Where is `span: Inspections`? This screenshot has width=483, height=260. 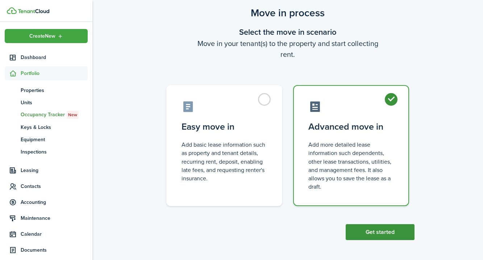
span: Inspections is located at coordinates (54, 152).